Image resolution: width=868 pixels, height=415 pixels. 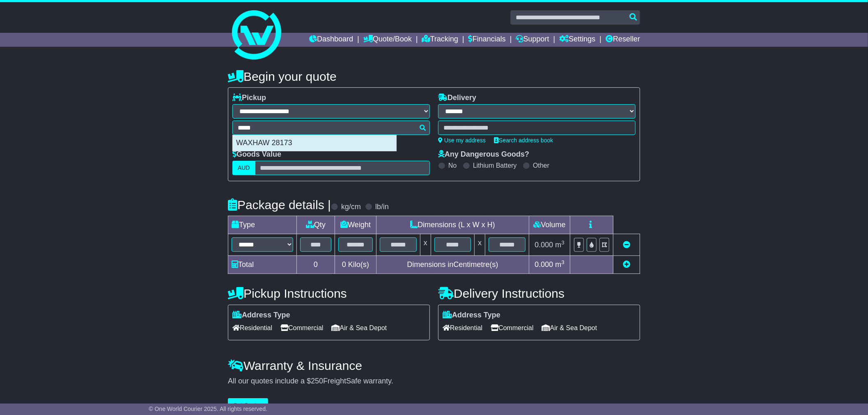 What do you see at coordinates (351, 207) in the screenshot?
I see `label: kg/cm` at bounding box center [351, 207].